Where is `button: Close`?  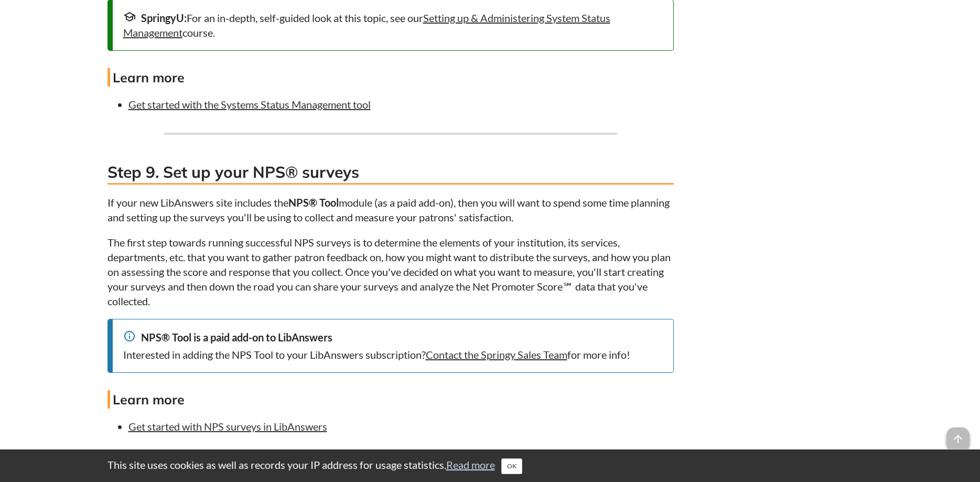 button: Close is located at coordinates (512, 467).